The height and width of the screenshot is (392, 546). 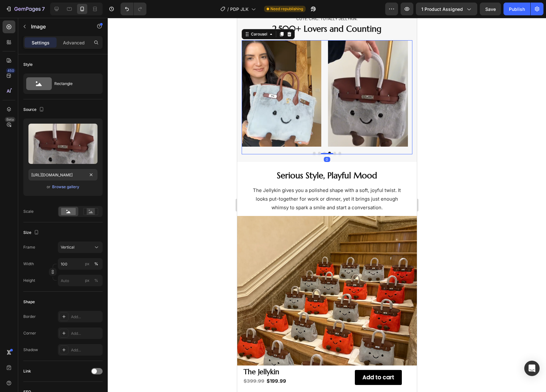 What do you see at coordinates (63, 175) in the screenshot?
I see `input: https://example.com/image.jpg` at bounding box center [63, 175].